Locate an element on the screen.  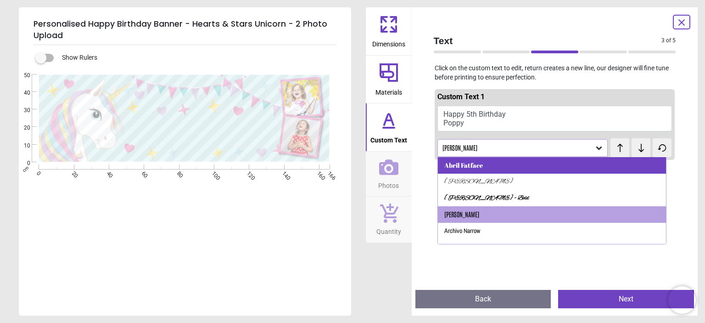
span: Custom Text is located at coordinates (389, 138).